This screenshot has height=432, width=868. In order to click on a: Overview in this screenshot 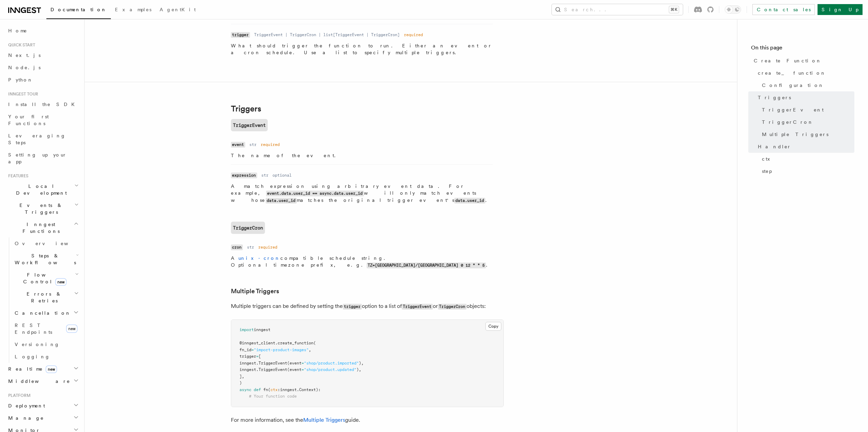, I will do `click(46, 244)`.